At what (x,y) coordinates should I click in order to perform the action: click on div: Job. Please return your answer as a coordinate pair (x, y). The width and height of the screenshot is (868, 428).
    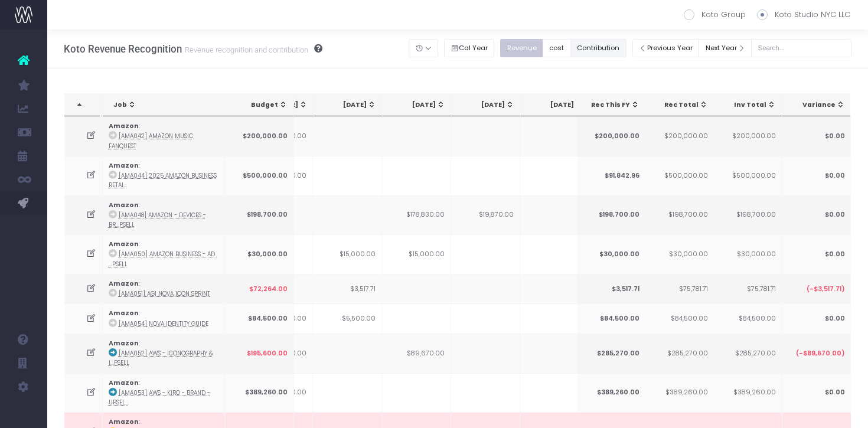
    Looking at the image, I should click on (167, 105).